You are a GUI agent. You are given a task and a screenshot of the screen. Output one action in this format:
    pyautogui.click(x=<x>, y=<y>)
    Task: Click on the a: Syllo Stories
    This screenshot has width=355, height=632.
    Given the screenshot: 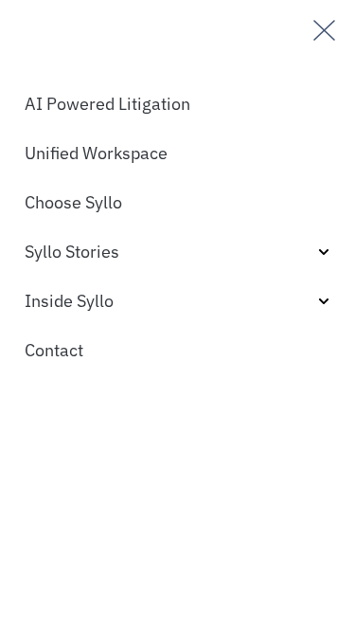 What is the action you would take?
    pyautogui.click(x=177, y=252)
    